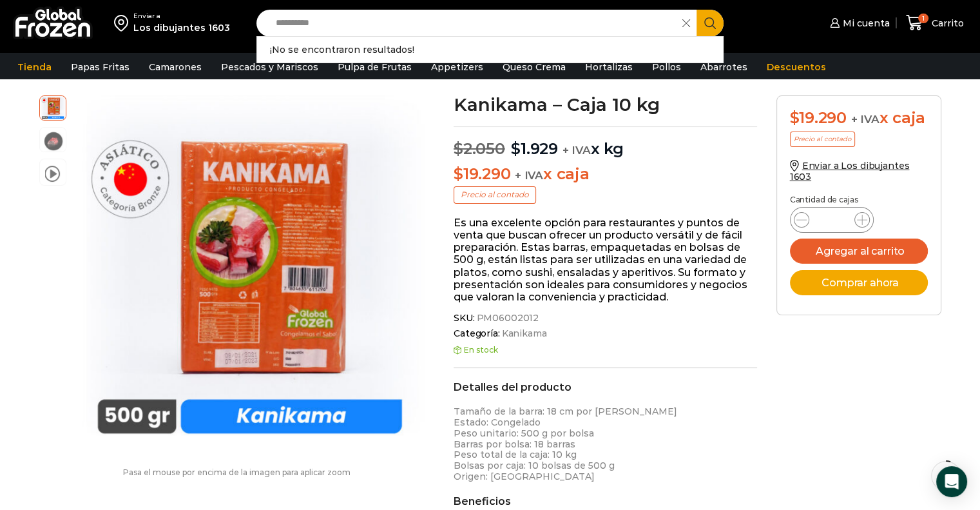 The width and height of the screenshot is (980, 510). What do you see at coordinates (946, 23) in the screenshot?
I see `span: Carrito` at bounding box center [946, 23].